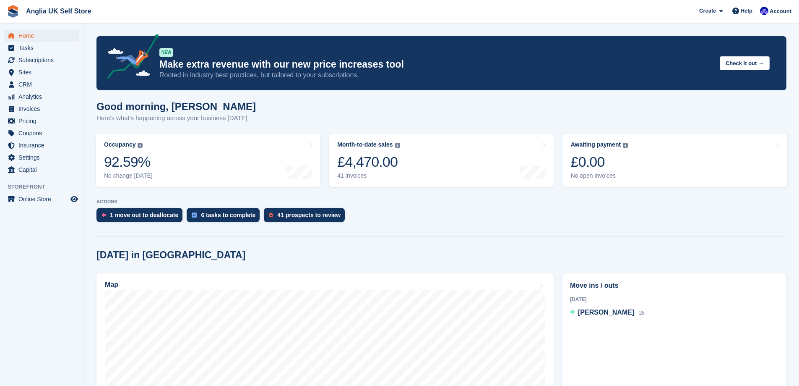  Describe the element at coordinates (44, 170) in the screenshot. I see `span: Capital` at that location.